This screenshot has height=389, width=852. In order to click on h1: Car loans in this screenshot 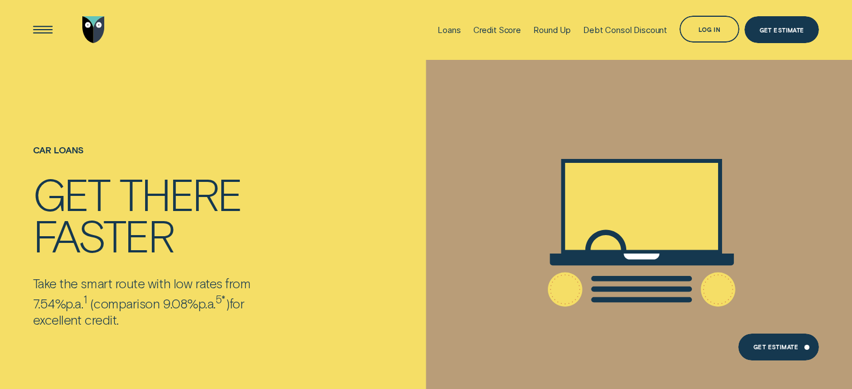, I will do `click(162, 159)`.